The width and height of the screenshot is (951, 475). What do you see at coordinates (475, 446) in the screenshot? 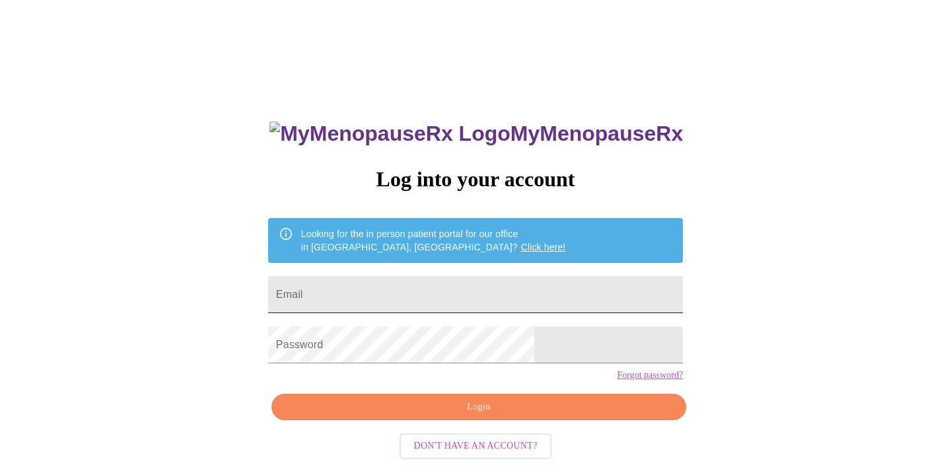
I see `button: Don't have an account?` at bounding box center [475, 446].